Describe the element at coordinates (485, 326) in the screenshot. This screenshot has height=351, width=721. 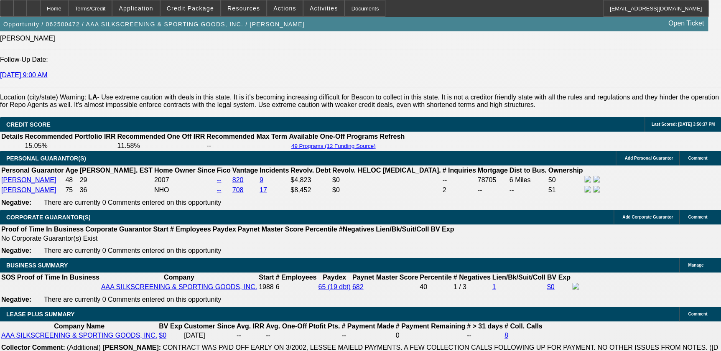
I see `b: # > 31 days` at that location.